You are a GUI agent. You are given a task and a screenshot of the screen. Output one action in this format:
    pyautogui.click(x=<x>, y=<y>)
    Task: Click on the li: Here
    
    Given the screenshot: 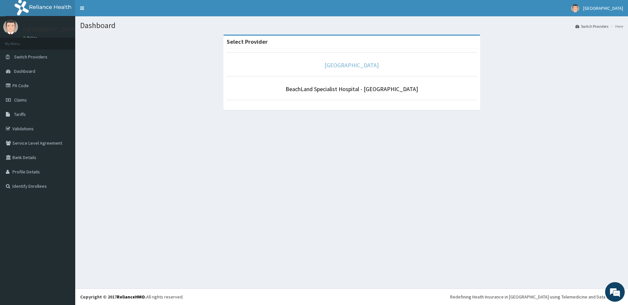 What is the action you would take?
    pyautogui.click(x=616, y=26)
    